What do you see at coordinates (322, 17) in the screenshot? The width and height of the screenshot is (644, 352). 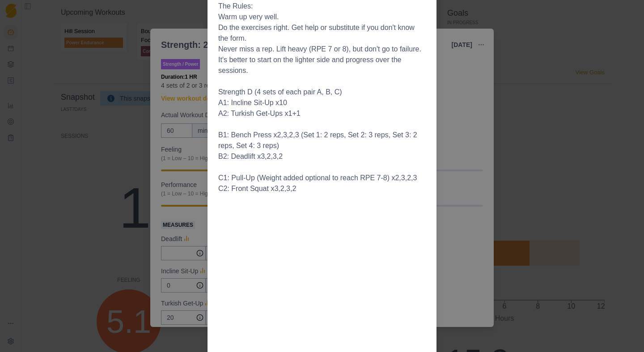 I see `li: Warm up very well.` at bounding box center [322, 17].